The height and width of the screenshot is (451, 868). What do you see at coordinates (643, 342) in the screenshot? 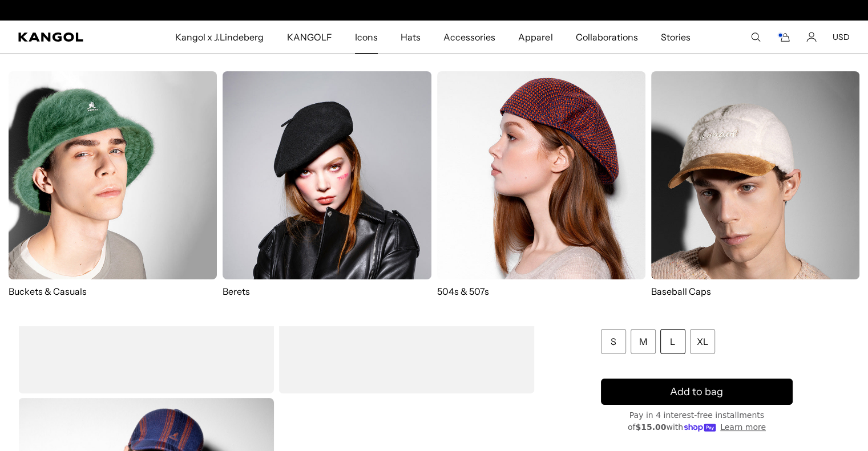
I see `div: M` at bounding box center [643, 342].